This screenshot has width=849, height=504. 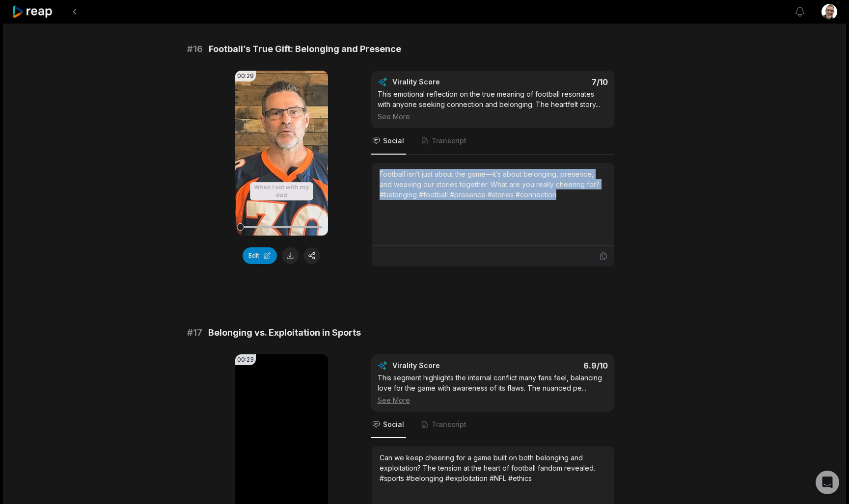 I want to click on span: Belonging vs. Exploitation in Sports, so click(x=284, y=333).